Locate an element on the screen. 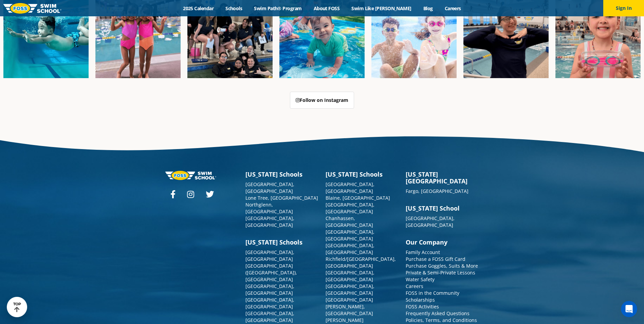 This screenshot has height=324, width=644. a: Scholarships is located at coordinates (420, 299).